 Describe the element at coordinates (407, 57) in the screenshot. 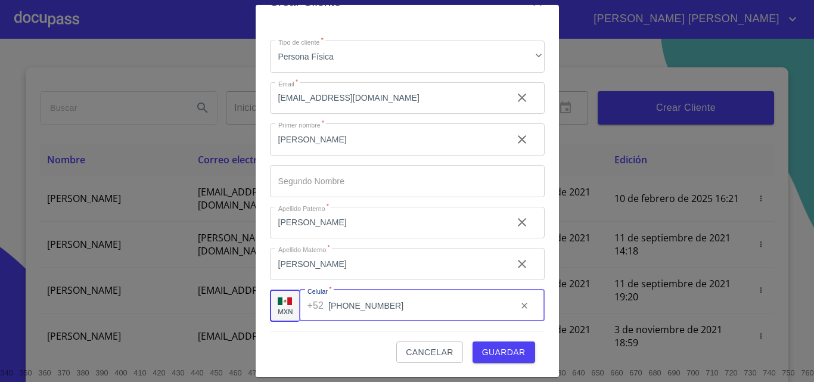

I see `div: Persona Física` at that location.